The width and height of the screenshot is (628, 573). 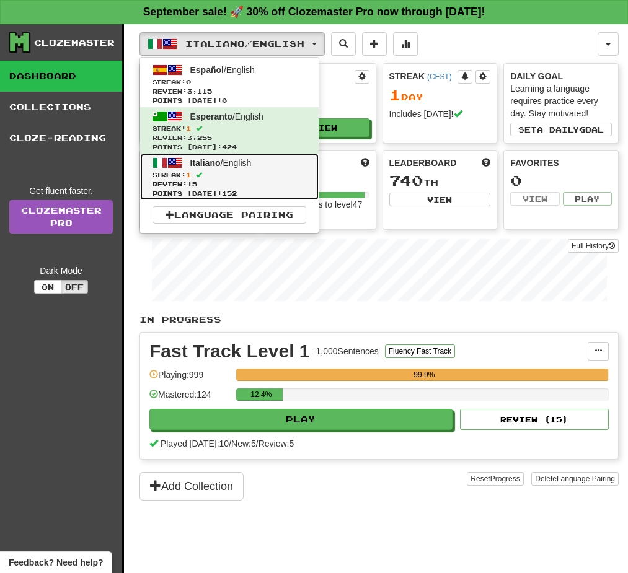 What do you see at coordinates (561, 76) in the screenshot?
I see `div: Daily Goal` at bounding box center [561, 76].